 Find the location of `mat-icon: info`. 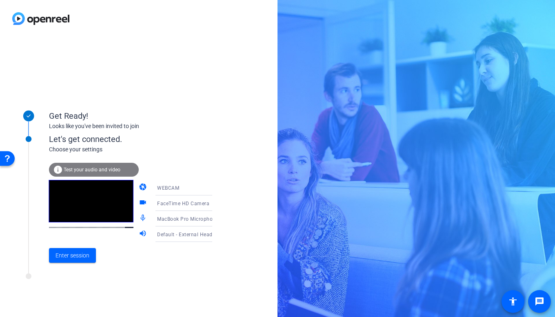

mat-icon: info is located at coordinates (58, 170).